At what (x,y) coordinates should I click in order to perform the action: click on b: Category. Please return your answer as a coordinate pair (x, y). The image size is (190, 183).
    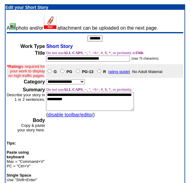
    Looking at the image, I should click on (34, 81).